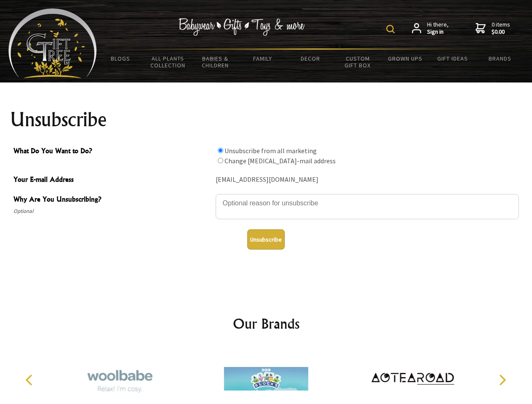 Image resolution: width=532 pixels, height=404 pixels. What do you see at coordinates (430, 28) in the screenshot?
I see `a: Hi there,Sign in` at bounding box center [430, 28].